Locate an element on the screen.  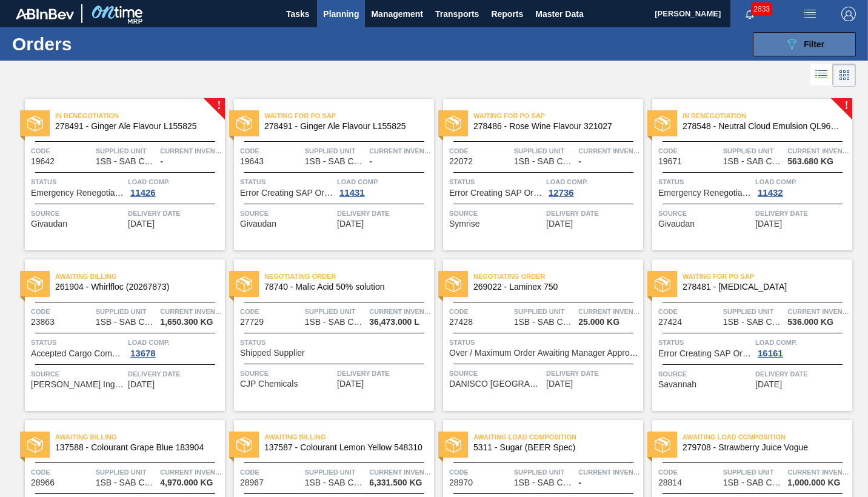
span: Master Data is located at coordinates (559, 14).